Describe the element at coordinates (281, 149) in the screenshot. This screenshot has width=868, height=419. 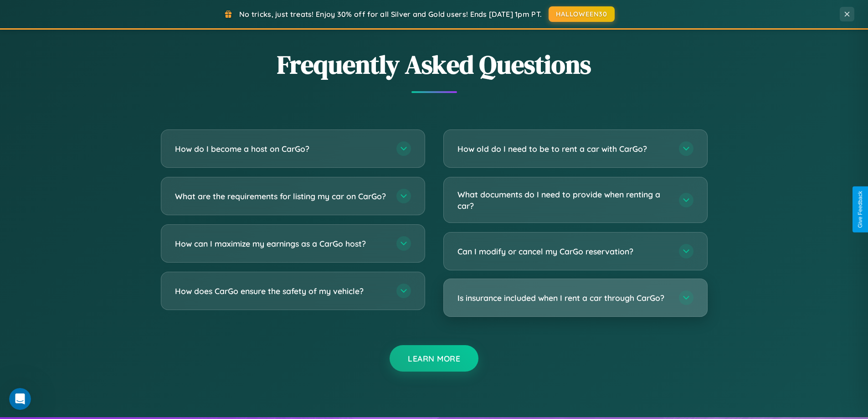
I see `h3: How do I become a host on CarGo?` at that location.